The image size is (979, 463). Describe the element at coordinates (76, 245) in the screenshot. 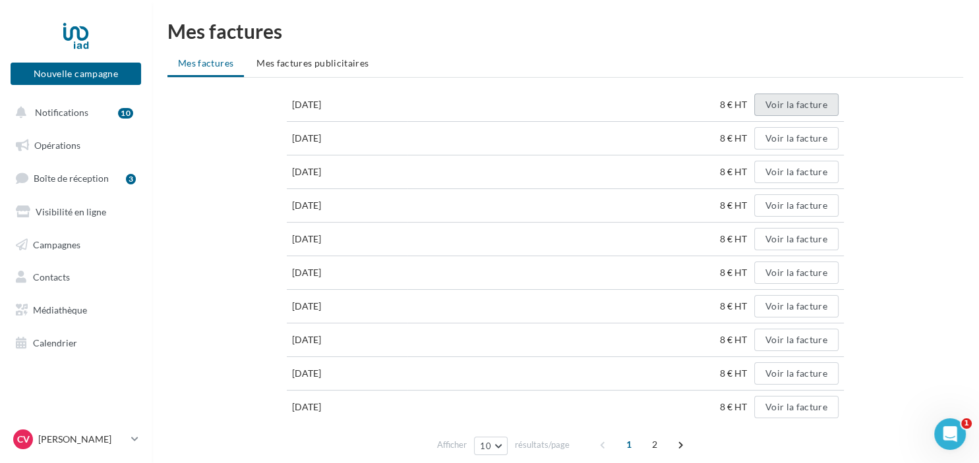

I see `a: Campagnes` at that location.